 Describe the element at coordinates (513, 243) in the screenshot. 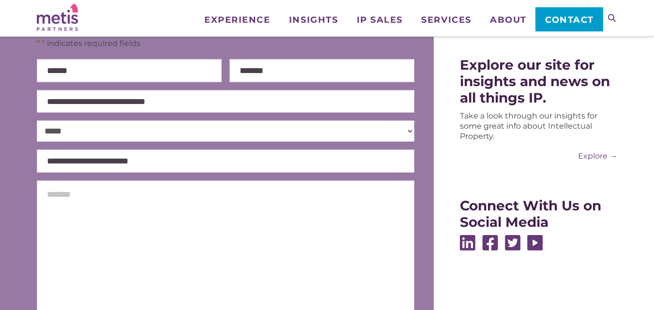

I see `img: Twitter` at that location.